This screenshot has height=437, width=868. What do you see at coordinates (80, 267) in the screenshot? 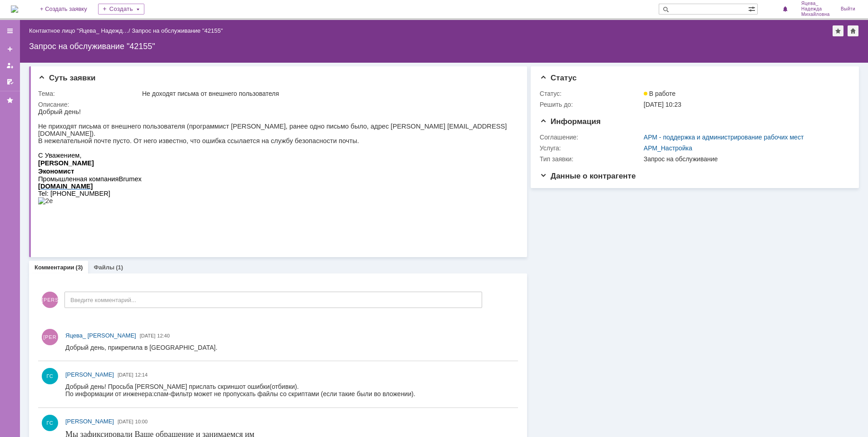
I see `div: (3)` at bounding box center [80, 267].